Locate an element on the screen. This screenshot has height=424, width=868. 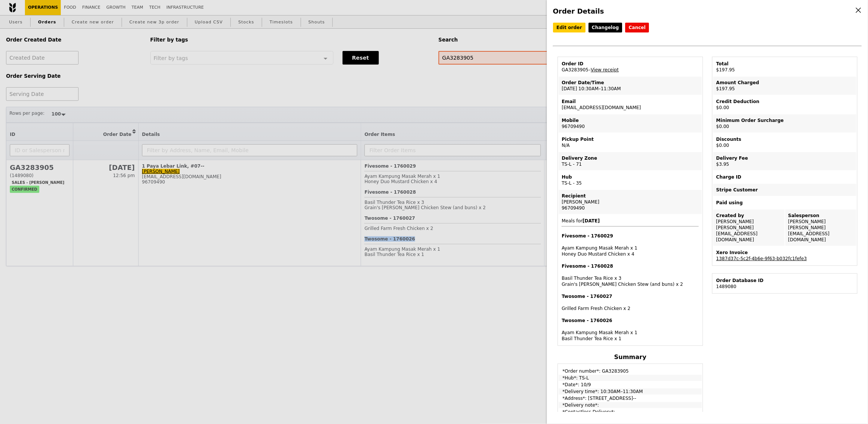
td: N/A is located at coordinates (630, 143).